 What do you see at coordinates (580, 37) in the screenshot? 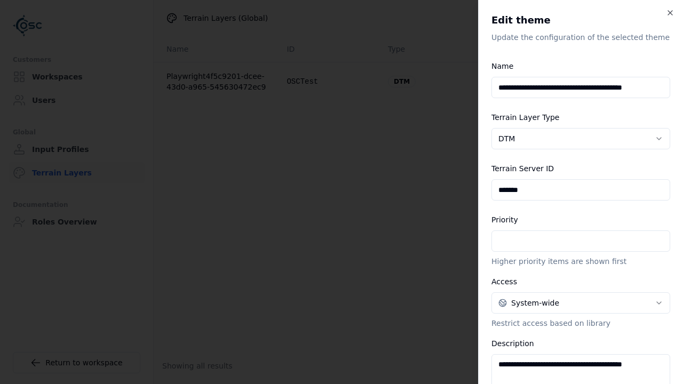
I see `p: Update the configuration of the selected theme` at bounding box center [580, 37].